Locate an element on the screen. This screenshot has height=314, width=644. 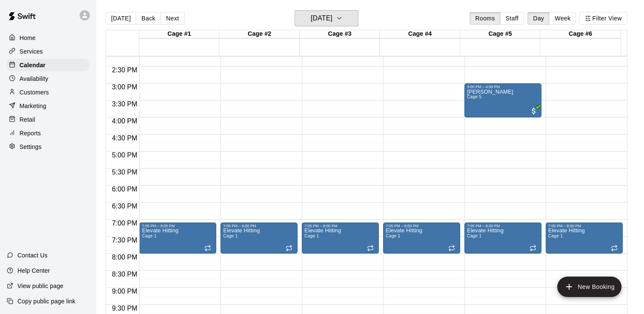
p: Marketing is located at coordinates (33, 106).